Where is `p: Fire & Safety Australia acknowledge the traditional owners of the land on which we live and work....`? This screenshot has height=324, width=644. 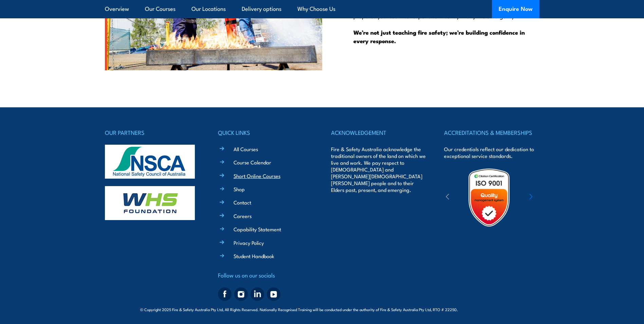
p: Fire & Safety Australia acknowledge the traditional owners of the land on which we live and work.... is located at coordinates (378, 170).